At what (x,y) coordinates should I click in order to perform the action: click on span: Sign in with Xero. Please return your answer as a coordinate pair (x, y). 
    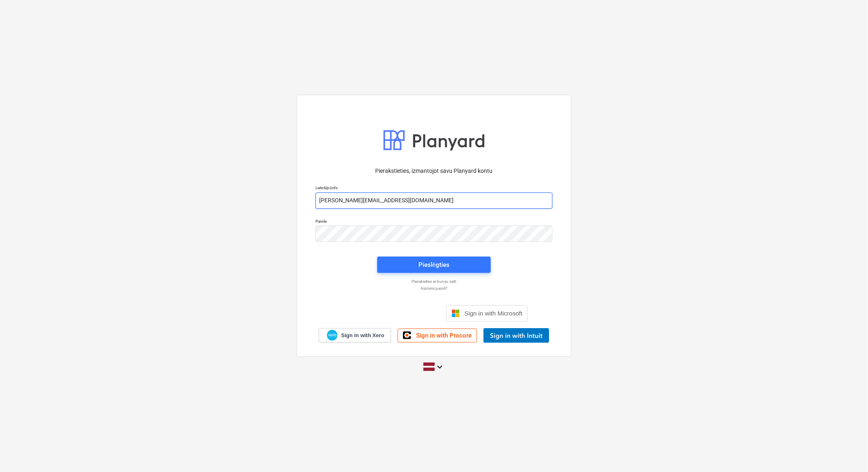
    Looking at the image, I should click on (363, 335).